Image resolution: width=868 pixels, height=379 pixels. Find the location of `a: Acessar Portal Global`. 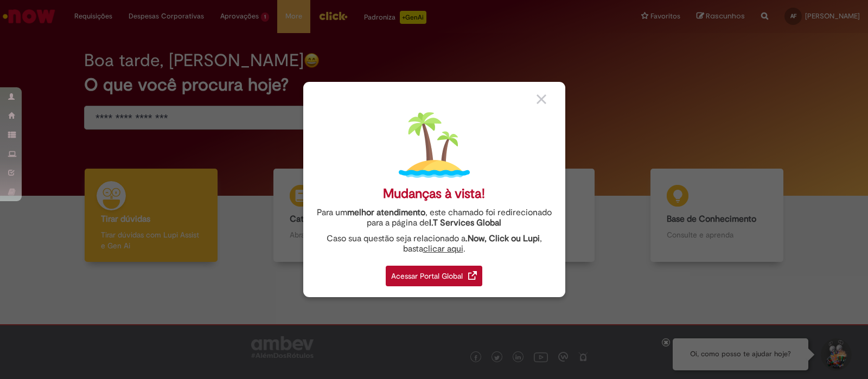

a: Acessar Portal Global is located at coordinates (434, 273).